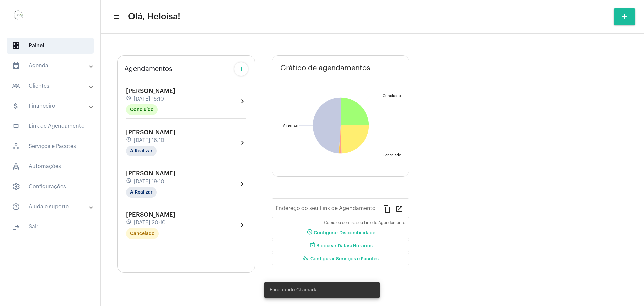  I want to click on text: Concluído, so click(392, 96).